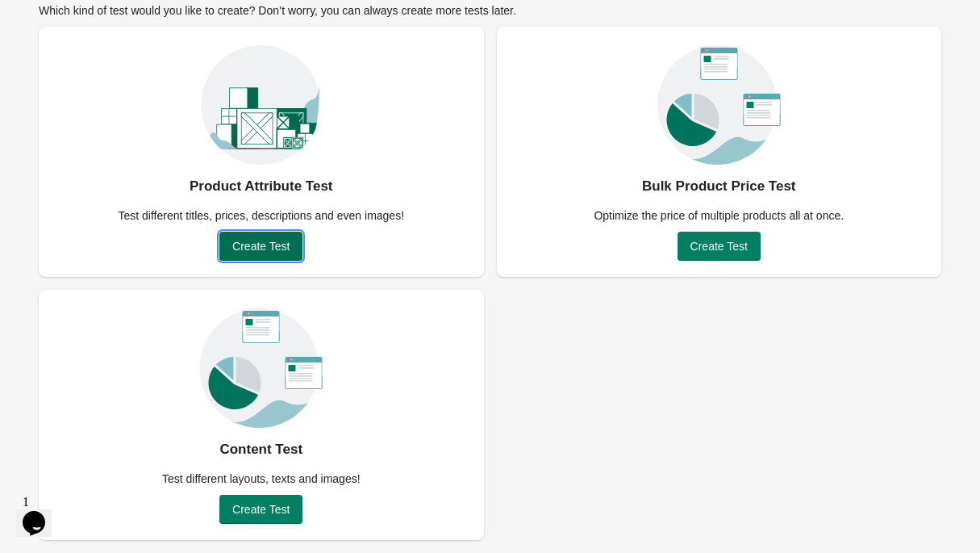  Describe the element at coordinates (719, 187) in the screenshot. I see `div: Bulk Product Price Test` at that location.